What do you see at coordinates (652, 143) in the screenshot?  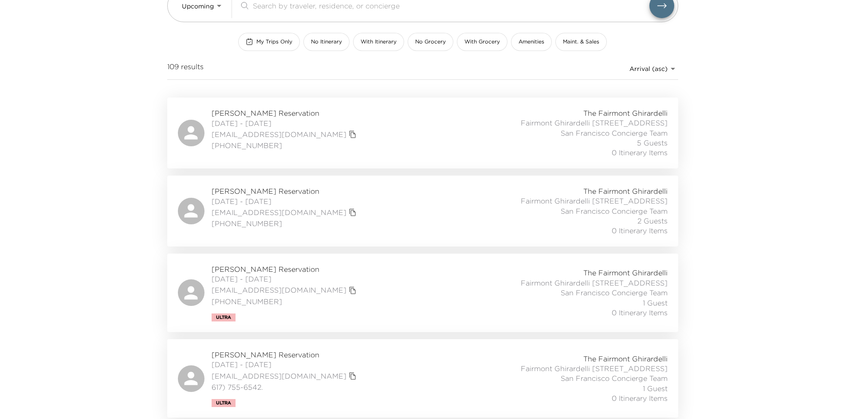 I see `span: 5 Guests` at bounding box center [652, 143].